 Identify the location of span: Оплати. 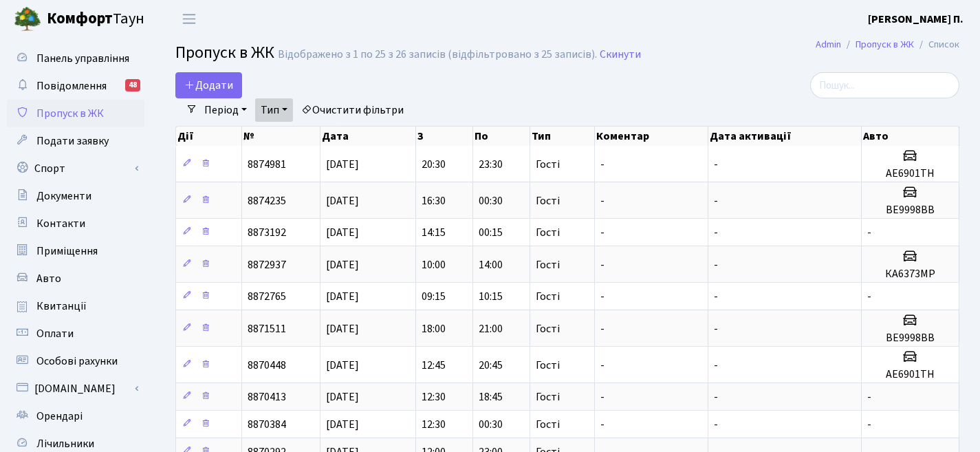
(55, 333).